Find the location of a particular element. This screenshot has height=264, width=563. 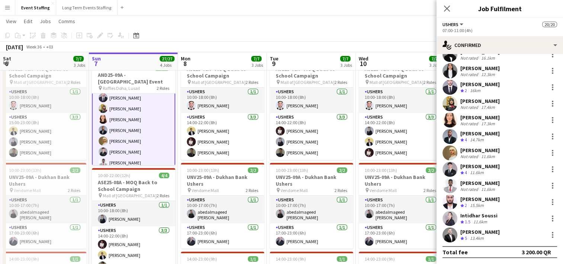

span: Mon is located at coordinates (186, 58).